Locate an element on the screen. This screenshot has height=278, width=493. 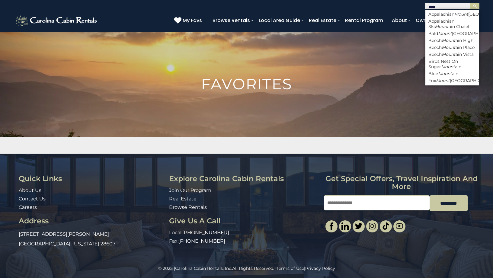
a: Join Our Program is located at coordinates (190, 190).